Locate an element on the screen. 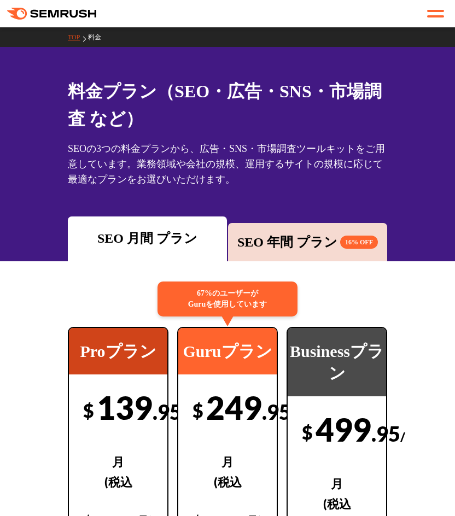  h1: 料金プラン（SEO・広告・SNS・市場調査 など） is located at coordinates (227, 105).